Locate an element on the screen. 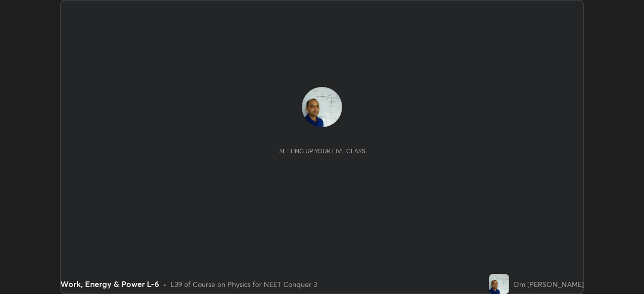  div: Setting up your live class is located at coordinates (322, 151).